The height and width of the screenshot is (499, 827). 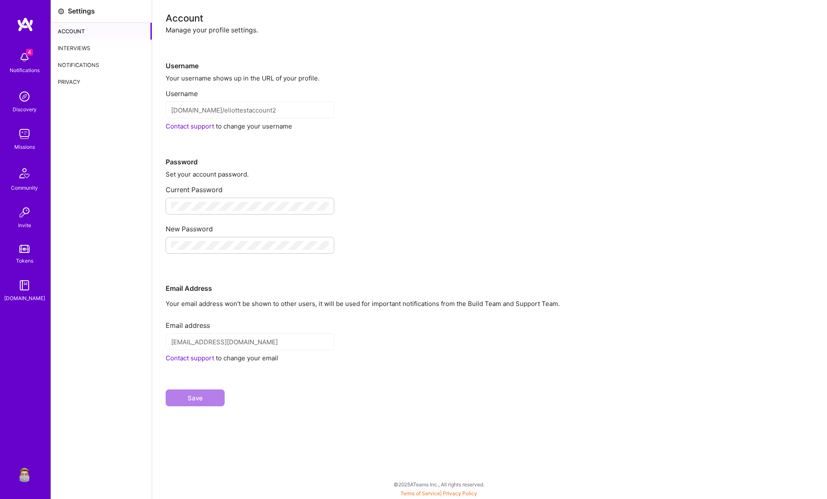 I want to click on div: Missions, so click(x=24, y=147).